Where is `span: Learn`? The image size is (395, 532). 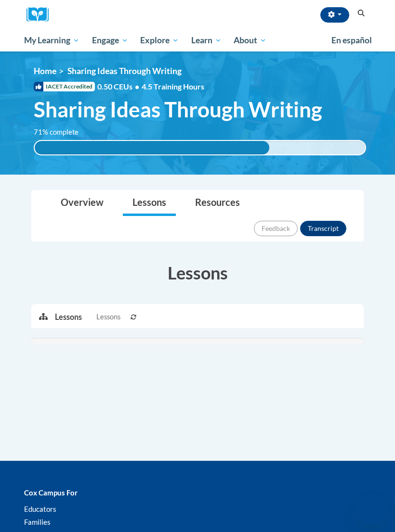
span: Learn is located at coordinates (206, 41).